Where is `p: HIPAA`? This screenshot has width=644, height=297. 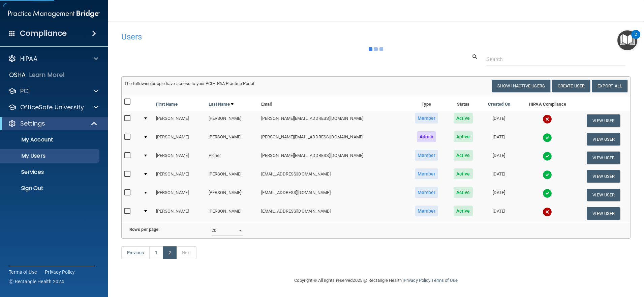
p: HIPAA is located at coordinates (29, 59).